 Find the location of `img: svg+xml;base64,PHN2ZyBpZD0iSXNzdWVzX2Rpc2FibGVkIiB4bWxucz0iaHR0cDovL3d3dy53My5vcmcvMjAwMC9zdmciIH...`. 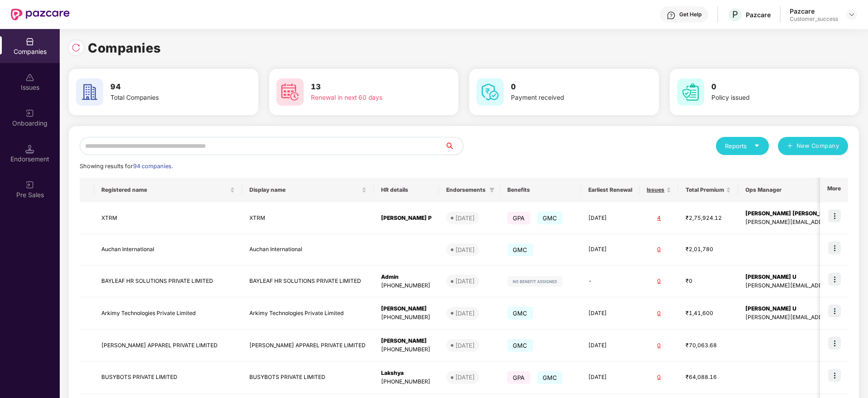

img: svg+xml;base64,PHN2ZyBpZD0iSXNzdWVzX2Rpc2FibGVkIiB4bWxucz0iaHR0cDovL3d3dy53My5vcmcvMjAwMC9zdmciIH... is located at coordinates (30, 78).